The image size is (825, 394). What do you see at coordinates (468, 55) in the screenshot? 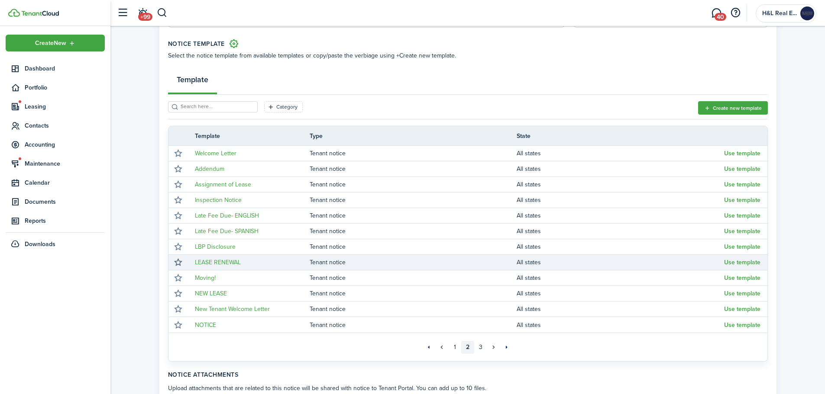
I see `p: Select the notice template from available templates or copy/paste the verbiage using +Create new ...` at bounding box center [468, 55].